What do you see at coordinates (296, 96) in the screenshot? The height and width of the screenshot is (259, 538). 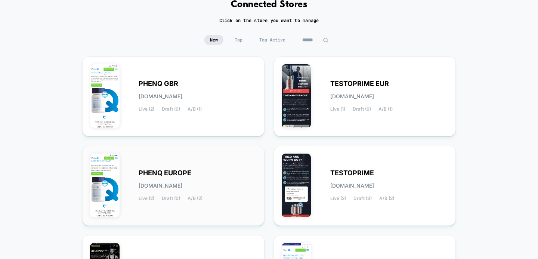 I see `img: TESTOPRIME_EUR` at bounding box center [296, 96].